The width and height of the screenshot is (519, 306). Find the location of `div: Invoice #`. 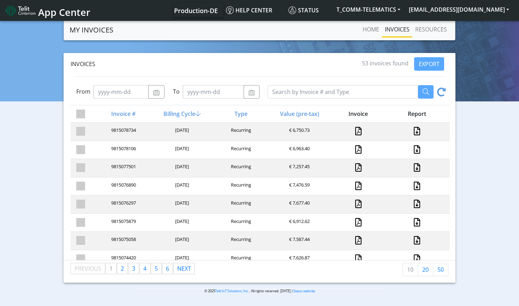

div: Invoice # is located at coordinates (123, 114).